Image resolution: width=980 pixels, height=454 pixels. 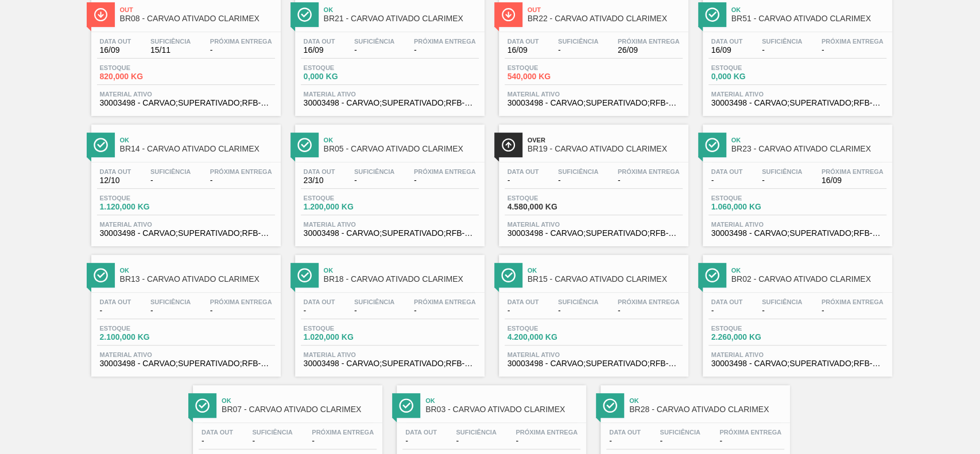 I want to click on a: ÍconeOkBR05 - CARVAO ATIVADO CLARIMEXData out23/10Suficiência-Próxima Entrega-Estoque1.200,000 KG..., so click(x=388, y=181).